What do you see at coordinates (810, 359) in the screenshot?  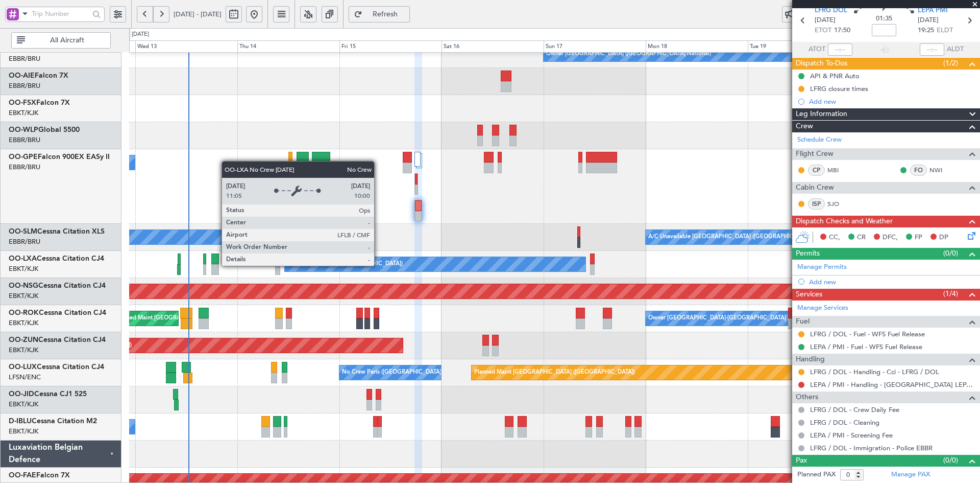 I see `span: Handling` at bounding box center [810, 359].